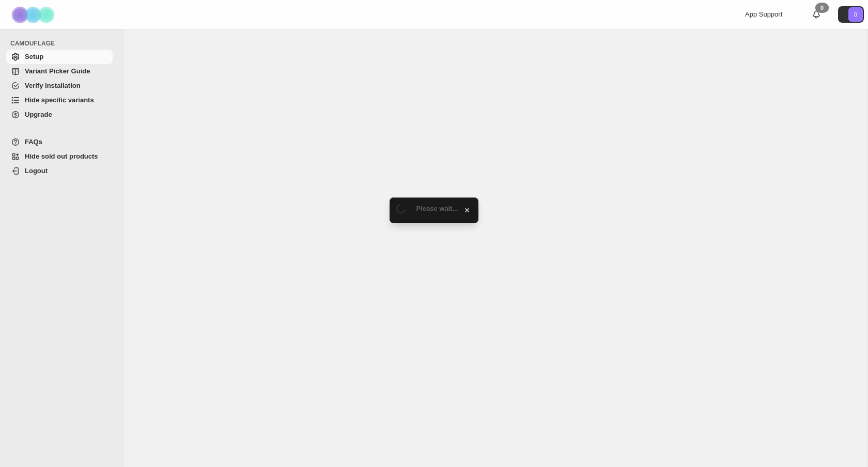  Describe the element at coordinates (59, 171) in the screenshot. I see `a: Logout` at that location.